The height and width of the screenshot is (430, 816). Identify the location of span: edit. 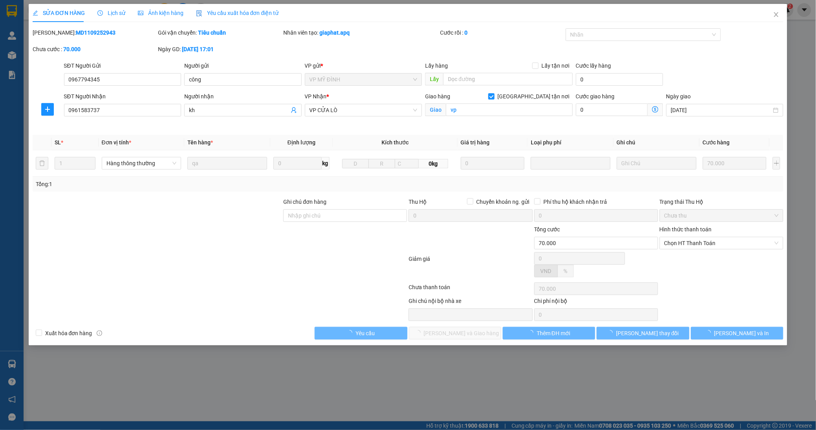
(35, 13).